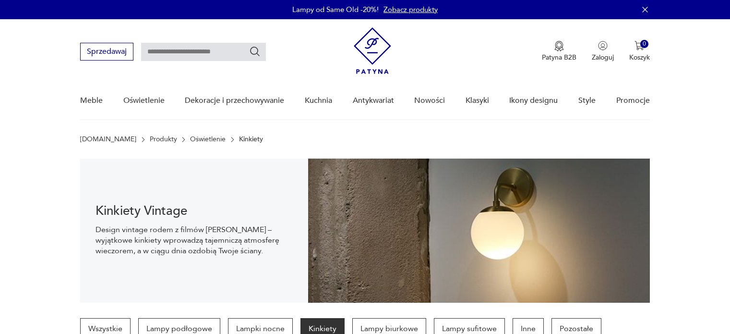  I want to click on button: 0Koszyk, so click(639, 51).